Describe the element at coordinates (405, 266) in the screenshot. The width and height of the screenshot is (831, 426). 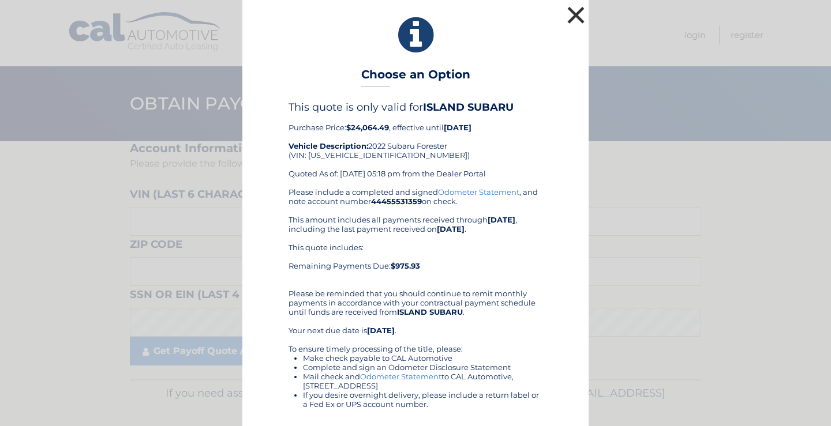
I see `b: $975.93` at that location.